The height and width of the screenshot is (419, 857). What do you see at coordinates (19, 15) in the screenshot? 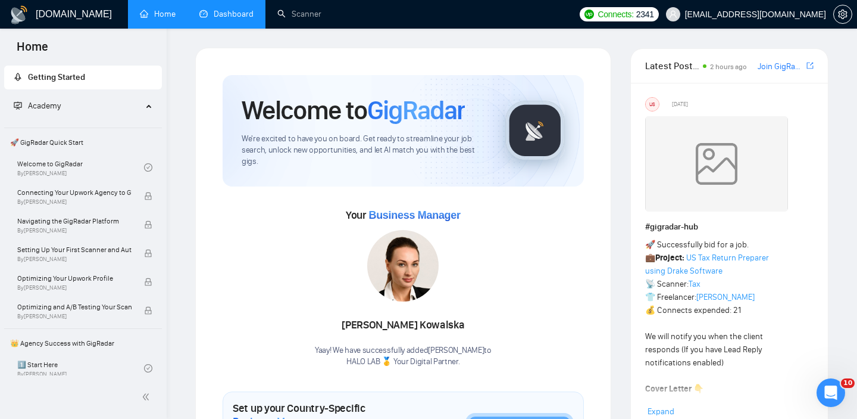
I see `img: logo` at bounding box center [19, 15].